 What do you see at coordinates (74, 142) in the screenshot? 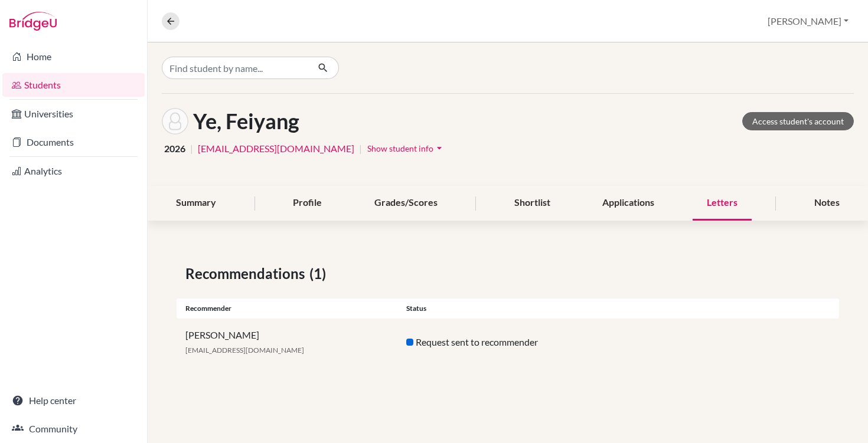
I see `a: Documents` at bounding box center [74, 142].